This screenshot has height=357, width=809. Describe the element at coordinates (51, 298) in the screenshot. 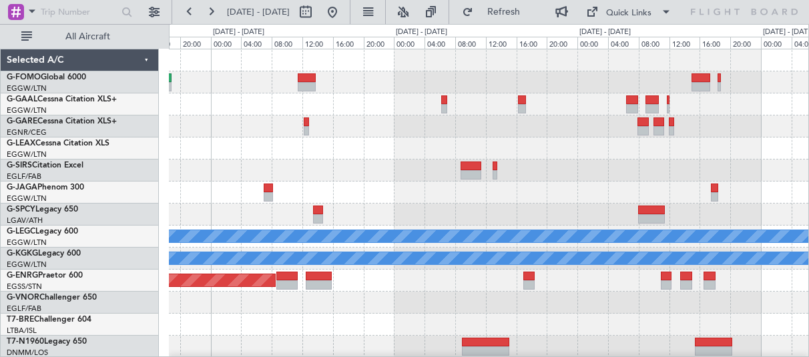

I see `a: G-VNORChallenger 650` at that location.